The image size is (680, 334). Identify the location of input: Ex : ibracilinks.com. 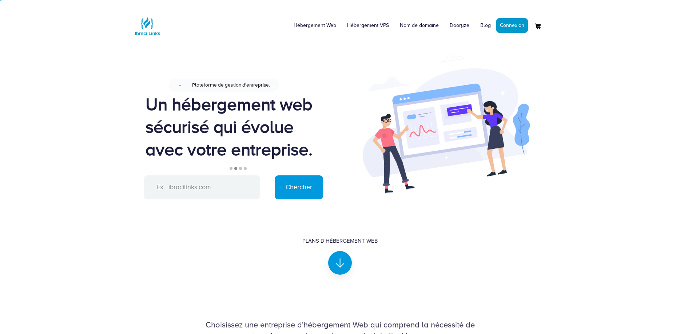
(202, 187).